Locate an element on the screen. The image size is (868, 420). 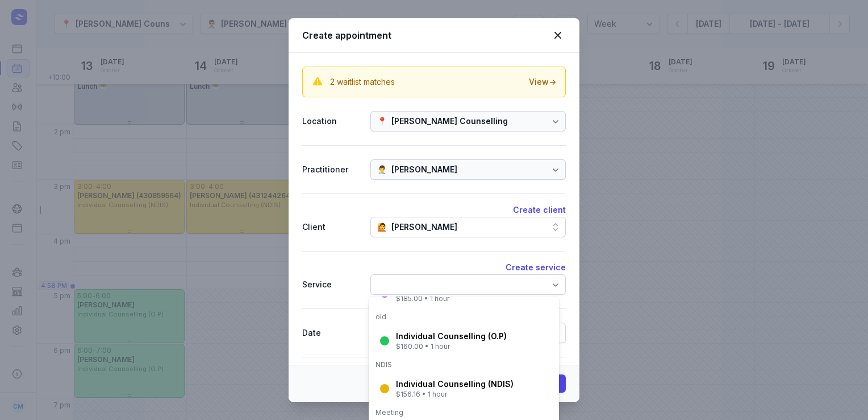
div: Create appointment is located at coordinates (426, 35).